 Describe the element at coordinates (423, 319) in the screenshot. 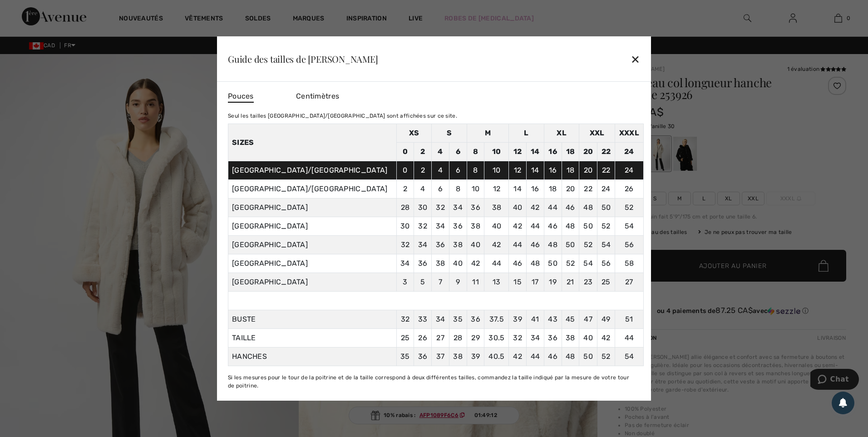

I see `span: 33` at that location.